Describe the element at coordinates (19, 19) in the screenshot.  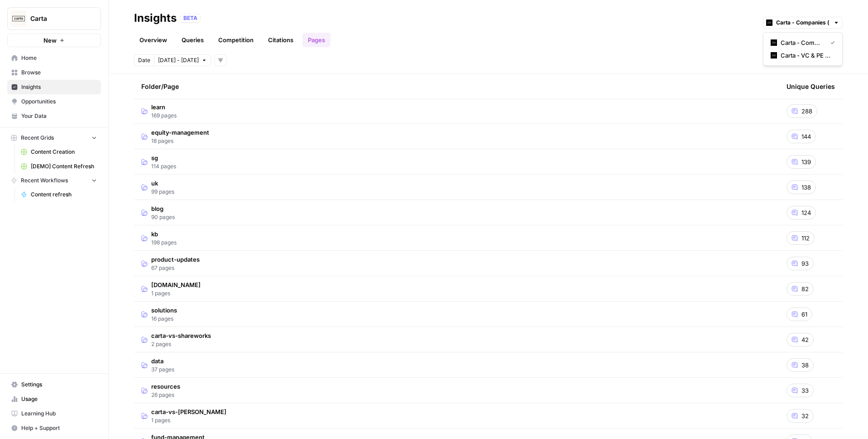
I see `img: Carta Logo` at that location.